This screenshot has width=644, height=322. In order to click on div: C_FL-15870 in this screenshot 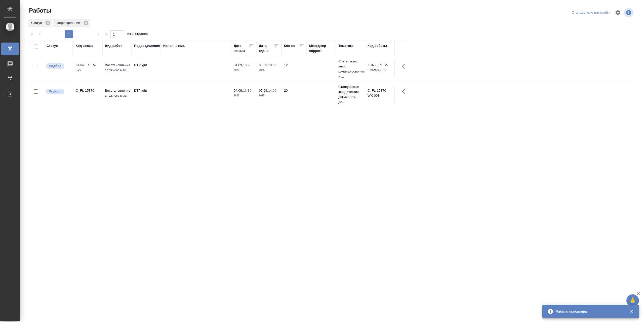, I will do `click(88, 91)`.